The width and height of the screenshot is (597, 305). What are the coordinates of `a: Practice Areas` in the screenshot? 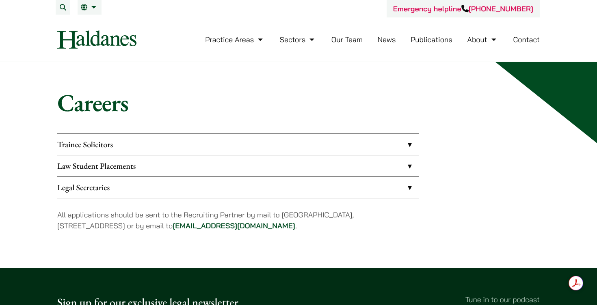 It's located at (235, 39).